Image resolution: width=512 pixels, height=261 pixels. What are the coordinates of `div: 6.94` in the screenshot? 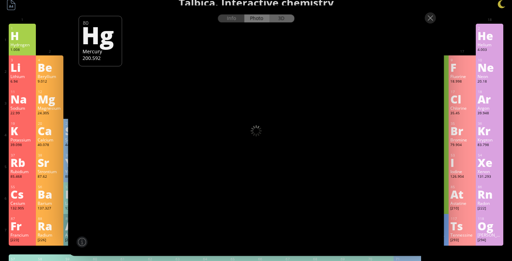 It's located at (22, 82).